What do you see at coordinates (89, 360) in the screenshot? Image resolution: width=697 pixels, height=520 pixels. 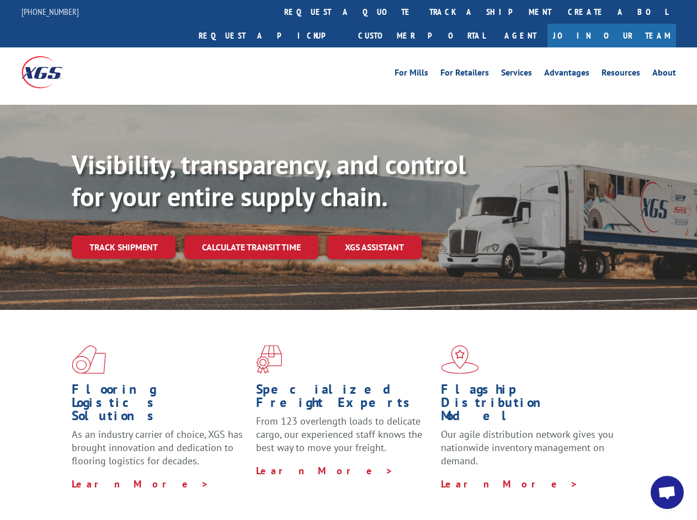 I see `img: xgs-icon-total-supply-chain-intelligence-red` at bounding box center [89, 360].